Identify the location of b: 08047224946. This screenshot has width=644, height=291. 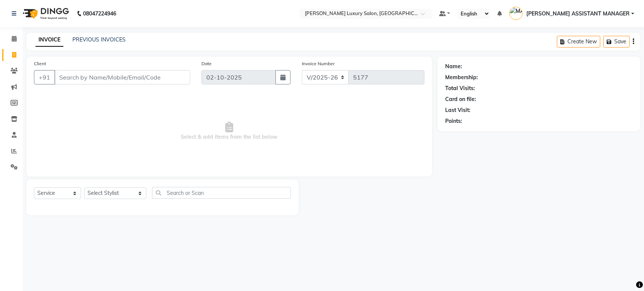
(100, 13).